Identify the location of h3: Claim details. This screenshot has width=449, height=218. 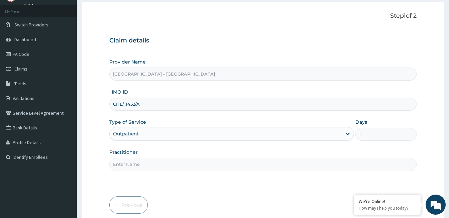
(263, 41).